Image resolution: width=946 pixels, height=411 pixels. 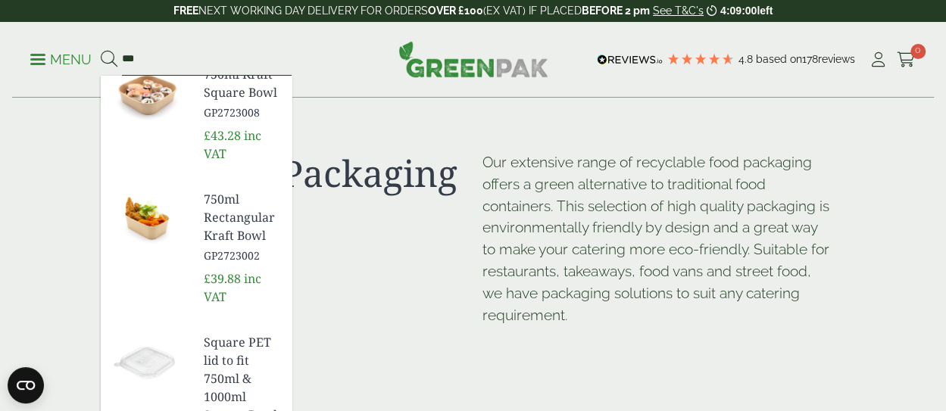 I want to click on p: Menu, so click(x=61, y=60).